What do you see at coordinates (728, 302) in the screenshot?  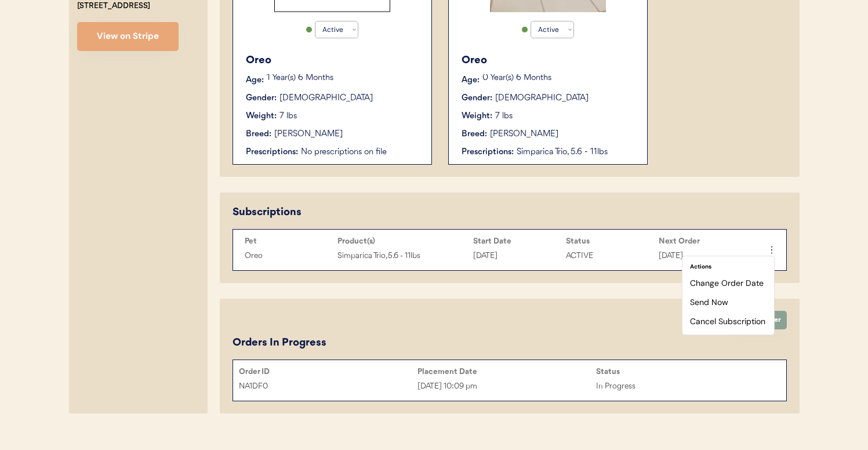 I see `div: Send Now` at bounding box center [728, 302].